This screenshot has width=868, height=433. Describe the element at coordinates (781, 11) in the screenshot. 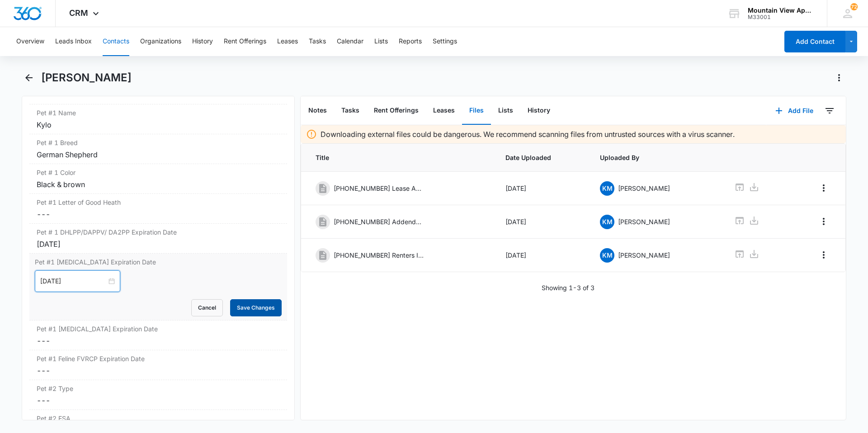

I see `div: account name` at that location.